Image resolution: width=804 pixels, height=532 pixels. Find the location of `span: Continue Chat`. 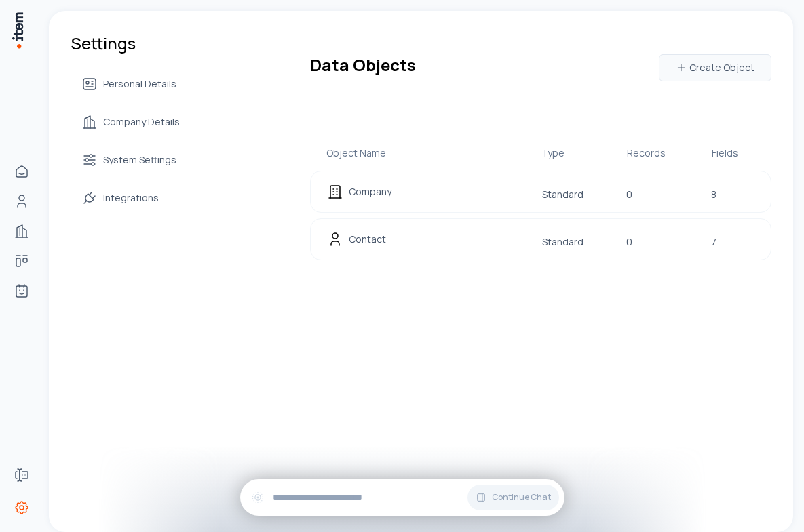

span: Continue Chat is located at coordinates (521, 498).